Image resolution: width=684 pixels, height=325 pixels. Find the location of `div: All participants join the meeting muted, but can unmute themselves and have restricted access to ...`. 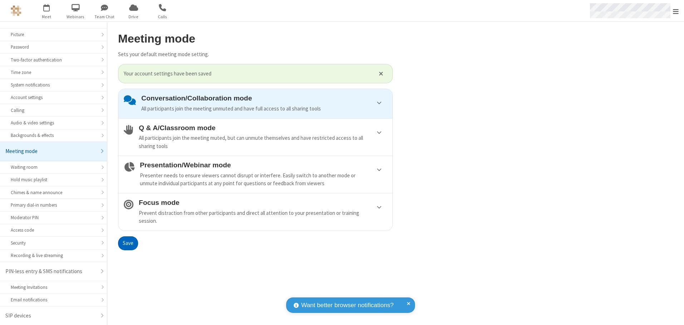

div: All participants join the meeting muted, but can unmute themselves and have restricted access to ... is located at coordinates (263, 142).